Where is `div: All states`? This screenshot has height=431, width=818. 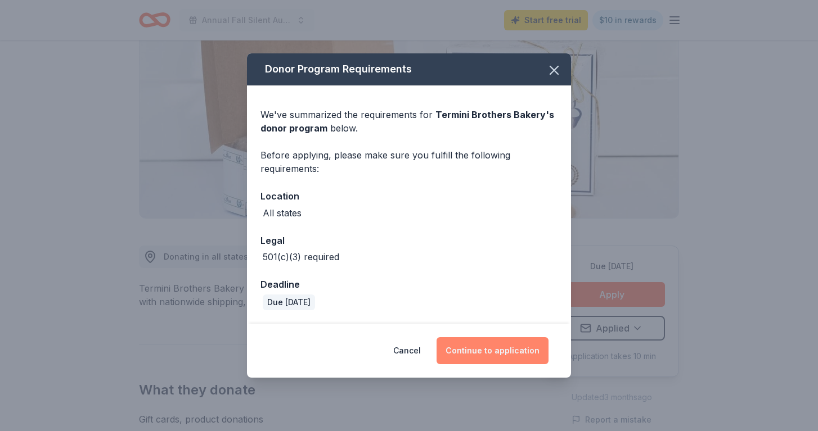 div: All states is located at coordinates (282, 213).